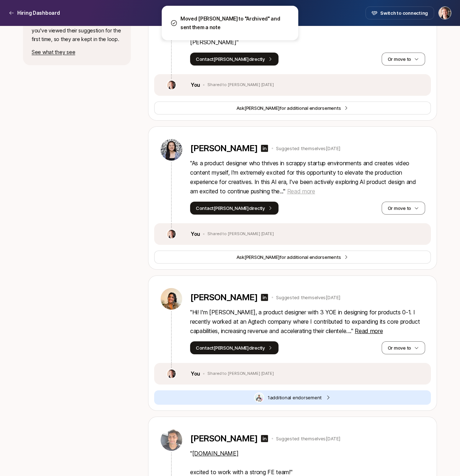 The height and width of the screenshot is (476, 460). Describe the element at coordinates (308, 177) in the screenshot. I see `p: " As a product designer who thrives in scrappy startup environments and creates video content mys...` at that location.